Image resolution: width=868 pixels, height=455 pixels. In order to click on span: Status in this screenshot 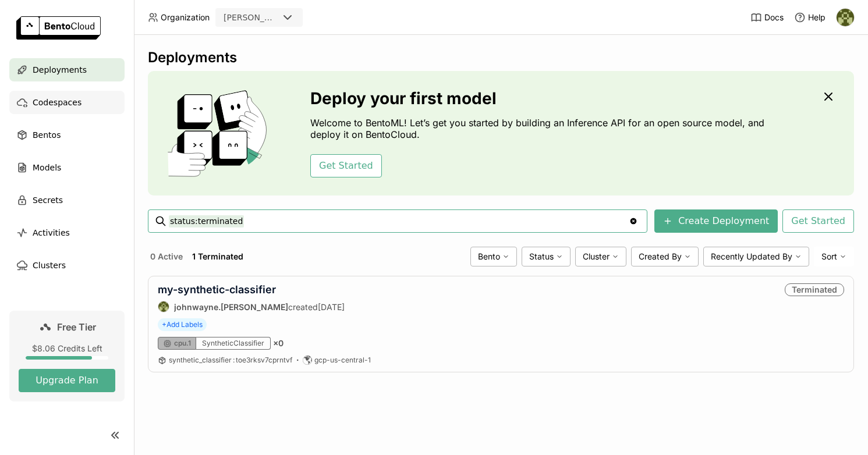, I will do `click(541, 257)`.